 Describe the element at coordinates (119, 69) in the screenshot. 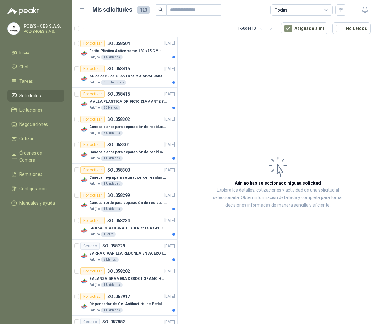

I see `p: SOL058416` at that location.